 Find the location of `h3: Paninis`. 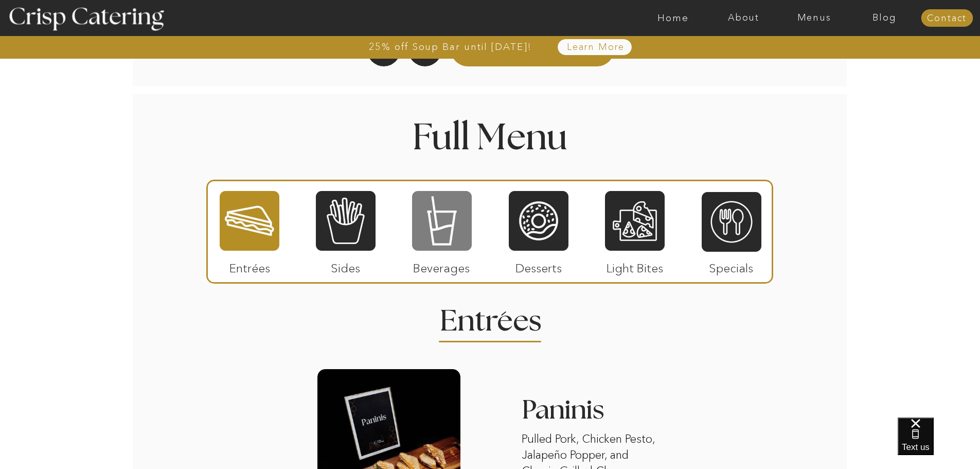

h3: Paninis is located at coordinates (593, 413).